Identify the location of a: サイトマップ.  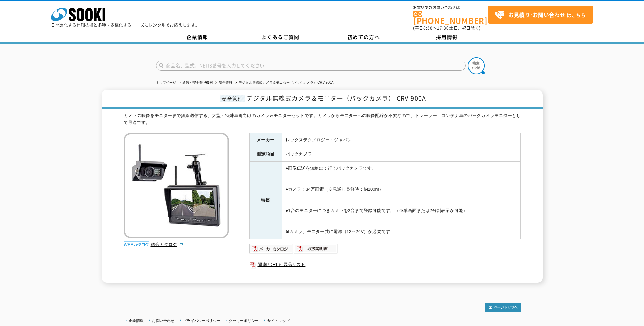
(278, 321).